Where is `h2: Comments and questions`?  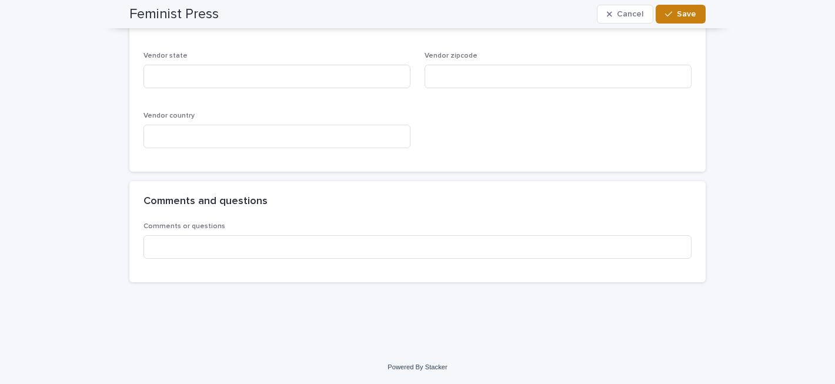
h2: Comments and questions is located at coordinates (205, 202).